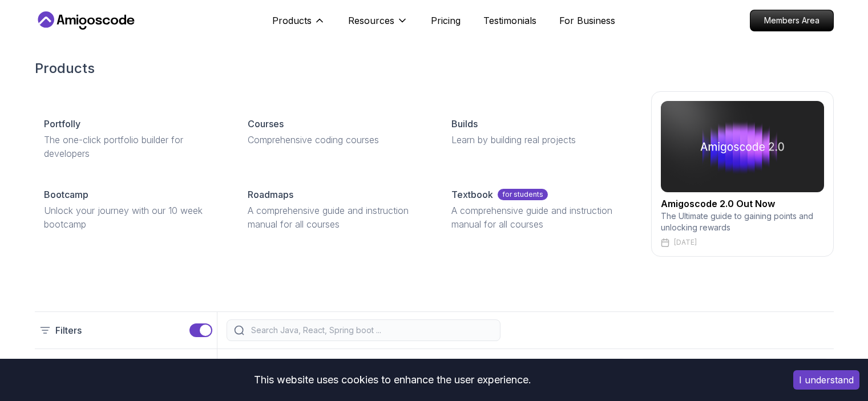 The height and width of the screenshot is (401, 868). What do you see at coordinates (446, 20) in the screenshot?
I see `a: Pricing` at bounding box center [446, 20].